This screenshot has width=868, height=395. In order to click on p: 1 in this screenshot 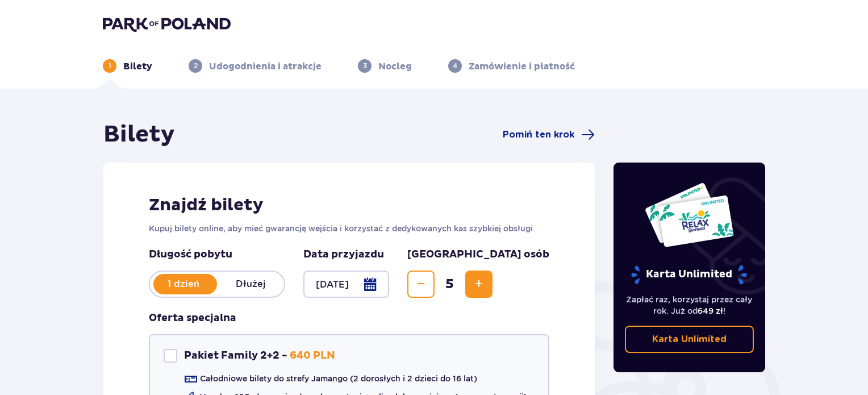, I will do `click(110, 66)`.